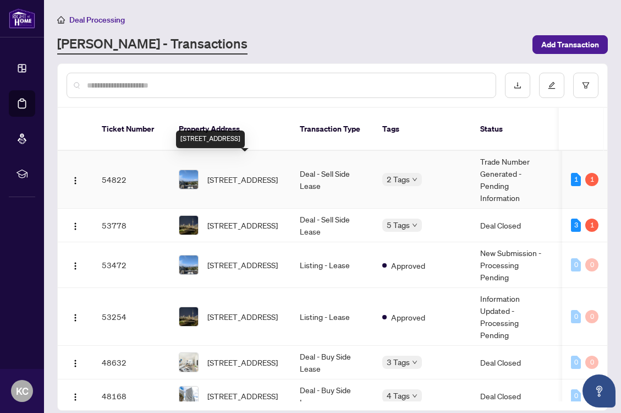 The height and width of the screenshot is (413, 621). Describe the element at coordinates (97, 20) in the screenshot. I see `span: Deal Processing` at that location.